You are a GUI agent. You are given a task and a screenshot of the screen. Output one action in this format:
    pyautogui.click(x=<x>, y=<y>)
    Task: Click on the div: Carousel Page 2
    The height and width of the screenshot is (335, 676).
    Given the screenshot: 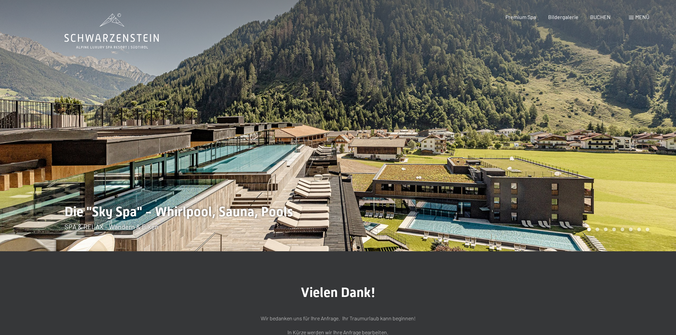 What is the action you would take?
    pyautogui.click(x=598, y=229)
    